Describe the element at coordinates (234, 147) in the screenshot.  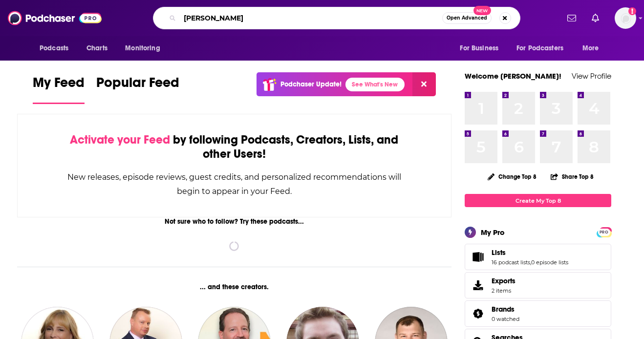
I see `div: by following Podcasts, Creators, Lists, and other Users!` at that location.